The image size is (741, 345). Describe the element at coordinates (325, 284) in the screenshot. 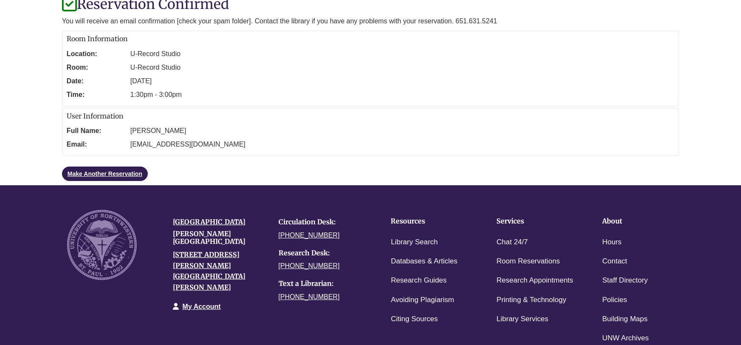

I see `h4: Text a Librarian:` at that location.